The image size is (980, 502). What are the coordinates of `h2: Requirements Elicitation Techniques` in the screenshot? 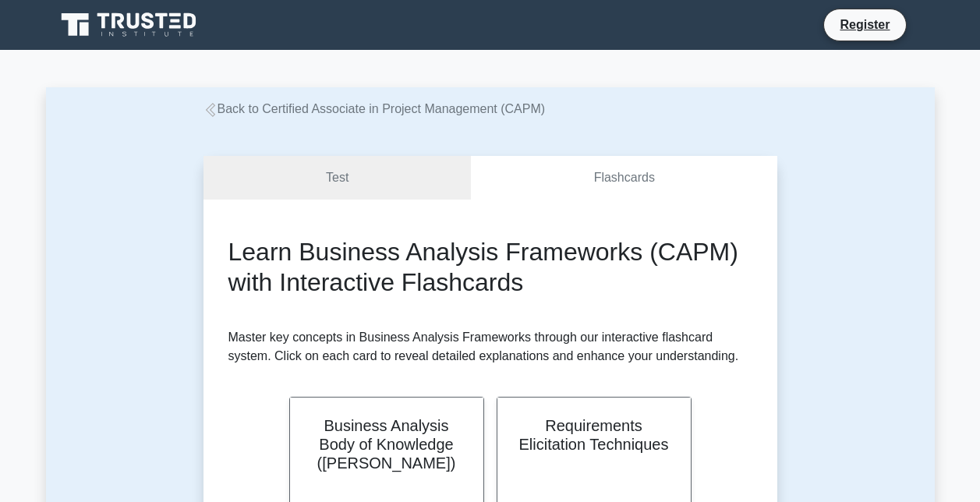 It's located at (594, 435).